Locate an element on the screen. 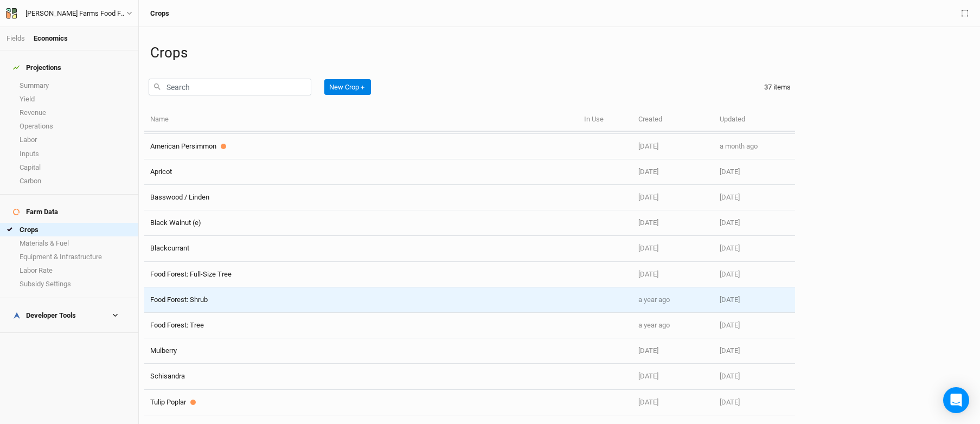  span: Food Forest: Tree is located at coordinates (177, 325).